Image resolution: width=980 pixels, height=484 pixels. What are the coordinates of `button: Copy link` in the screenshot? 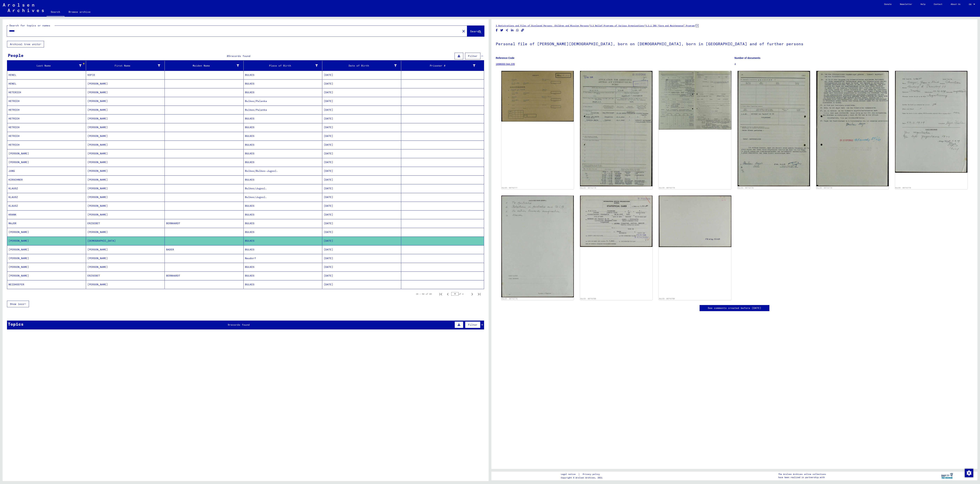 It's located at (522, 30).